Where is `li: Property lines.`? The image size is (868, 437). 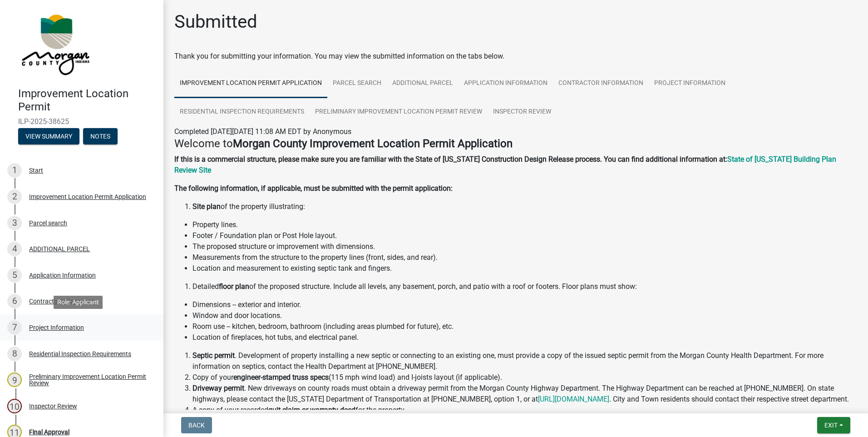
li: Property lines. is located at coordinates (525, 225).